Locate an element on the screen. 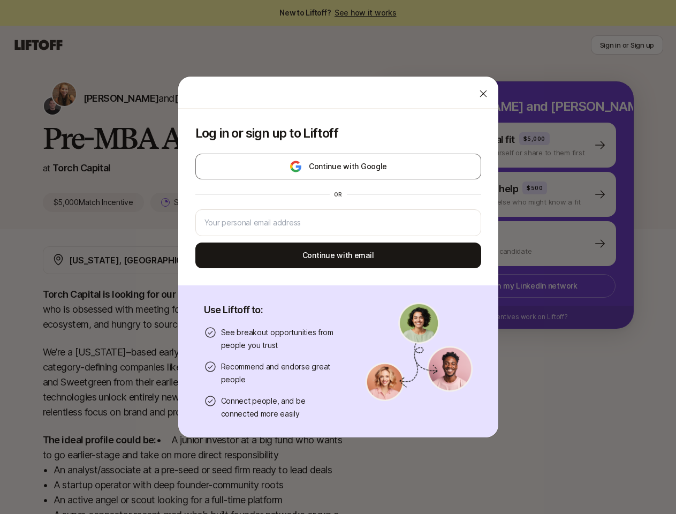  button: Continue with Google is located at coordinates (338, 166).